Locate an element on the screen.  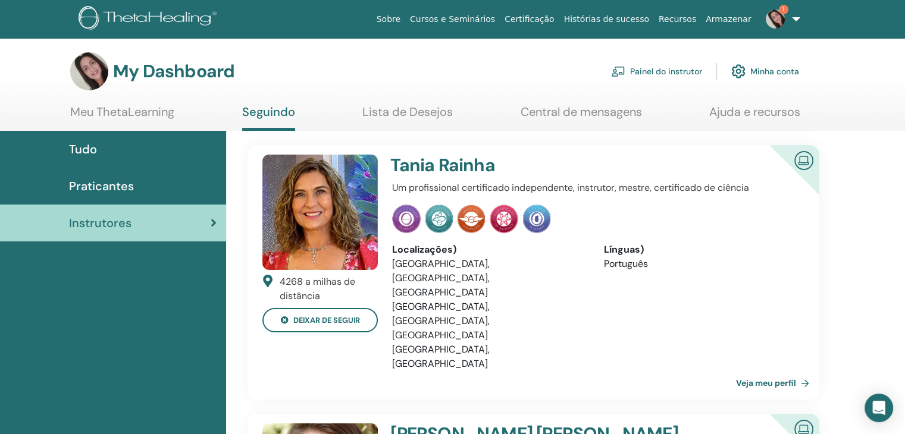
p: Um profissional certificado independente, instrutor, mestre, certificado de ciência is located at coordinates (594, 188).